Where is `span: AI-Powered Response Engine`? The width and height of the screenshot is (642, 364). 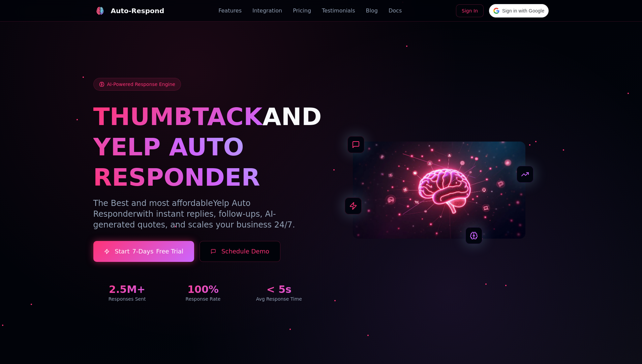
span: AI-Powered Response Engine is located at coordinates (141, 84).